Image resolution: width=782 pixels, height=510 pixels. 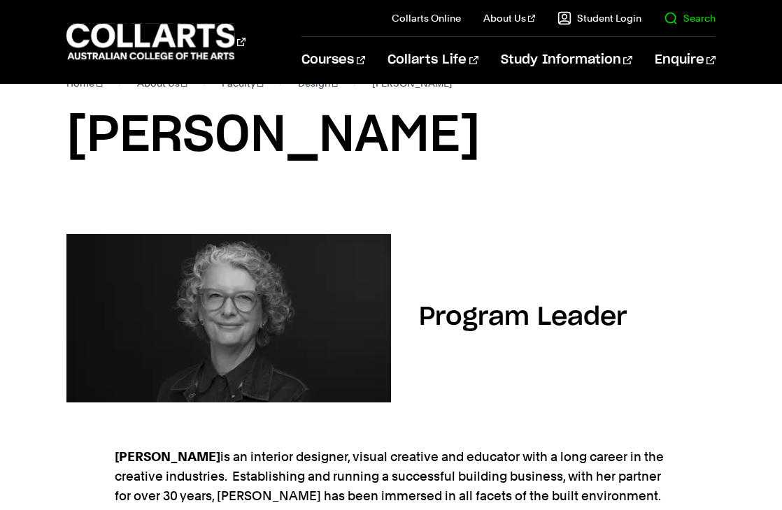 I want to click on a: About Us, so click(x=509, y=18).